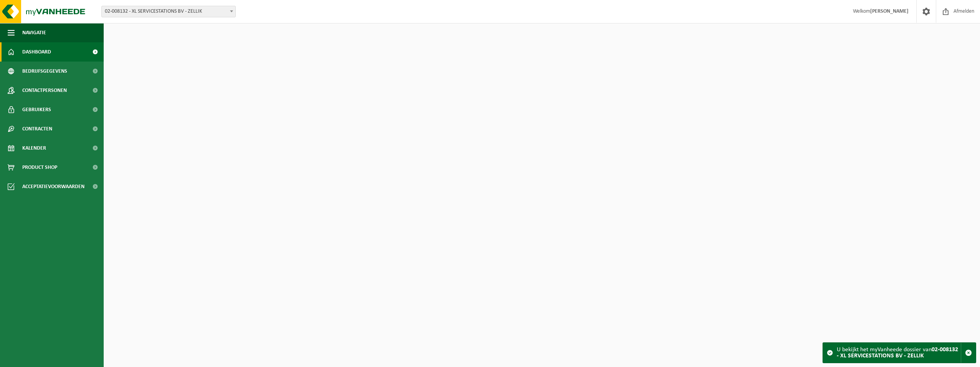  I want to click on span: Navigatie, so click(34, 33).